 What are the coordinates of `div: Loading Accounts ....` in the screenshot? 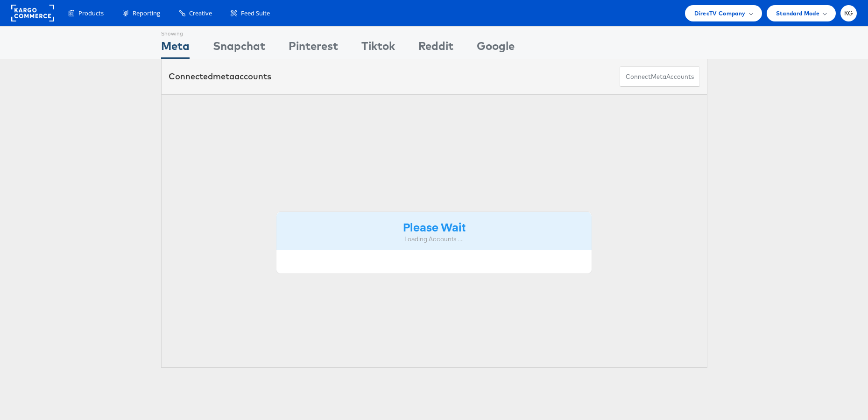 It's located at (434, 239).